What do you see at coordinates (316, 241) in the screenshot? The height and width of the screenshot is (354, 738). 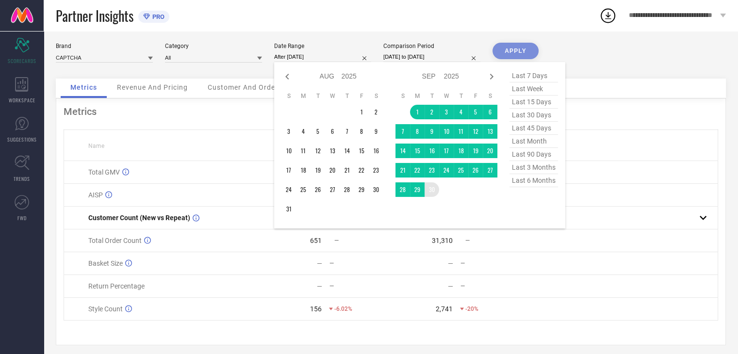 I see `div: 651` at bounding box center [316, 241].